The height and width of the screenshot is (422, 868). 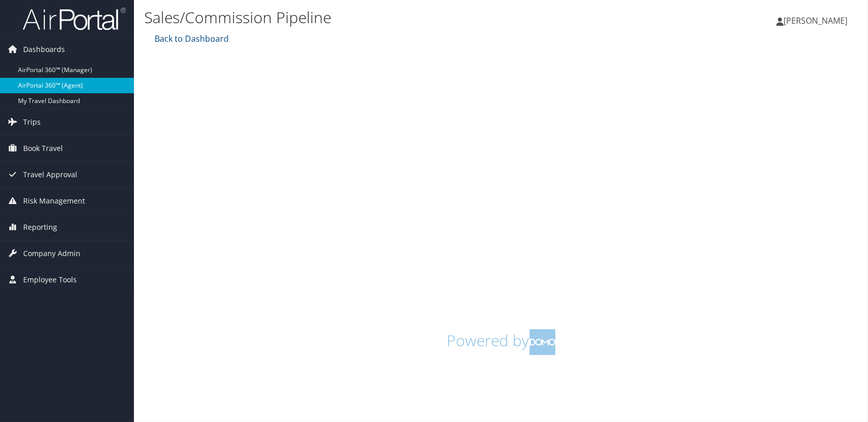 I want to click on img: domo-logo.png, so click(x=543, y=342).